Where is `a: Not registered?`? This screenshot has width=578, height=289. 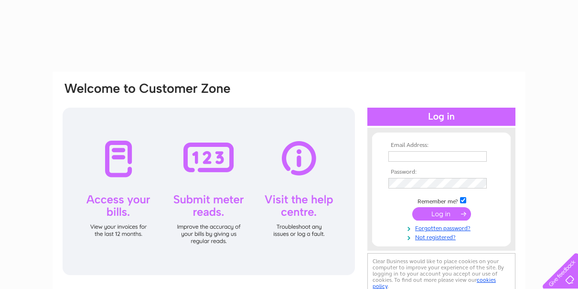 a: Not registered? is located at coordinates (442, 236).